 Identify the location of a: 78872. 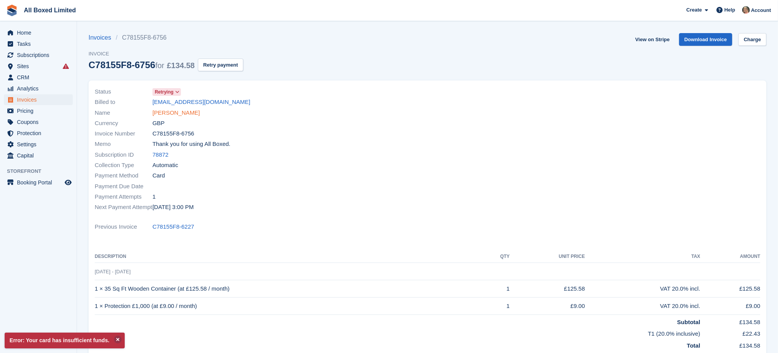
(160, 155).